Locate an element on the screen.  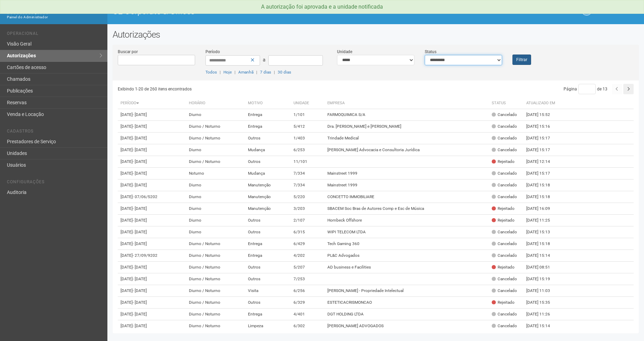
td: DGT HOLDING LTDA is located at coordinates (407, 314).